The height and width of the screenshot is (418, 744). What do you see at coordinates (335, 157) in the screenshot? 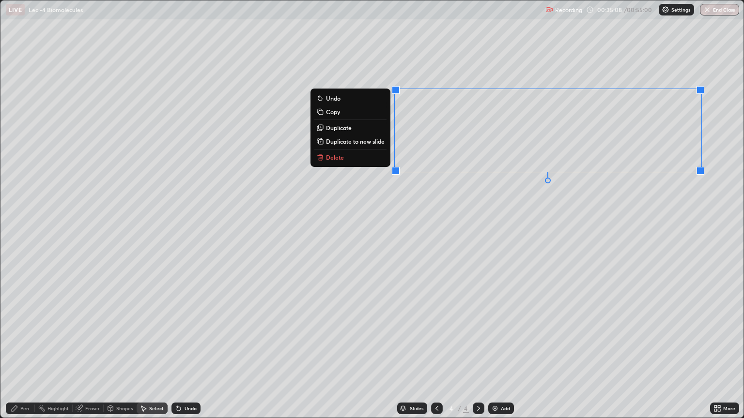
I see `p: Delete` at bounding box center [335, 157].